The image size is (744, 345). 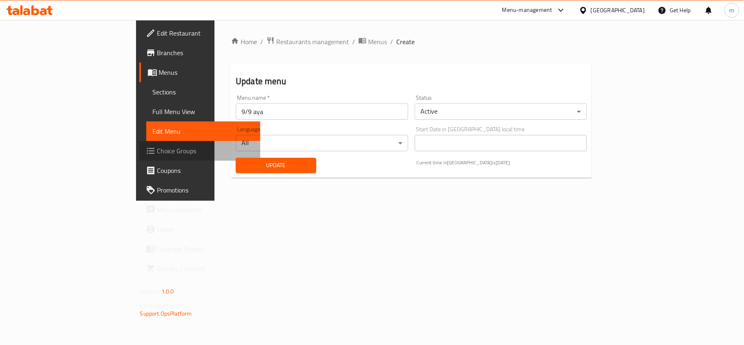 I want to click on a: Restaurants management, so click(x=308, y=42).